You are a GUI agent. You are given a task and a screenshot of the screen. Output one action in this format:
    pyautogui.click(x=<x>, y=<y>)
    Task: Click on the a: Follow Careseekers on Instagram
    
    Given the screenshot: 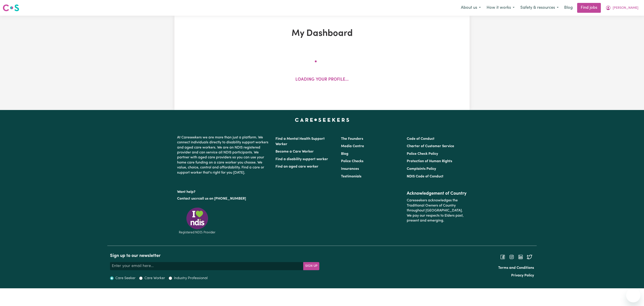 What is the action you would take?
    pyautogui.click(x=512, y=257)
    